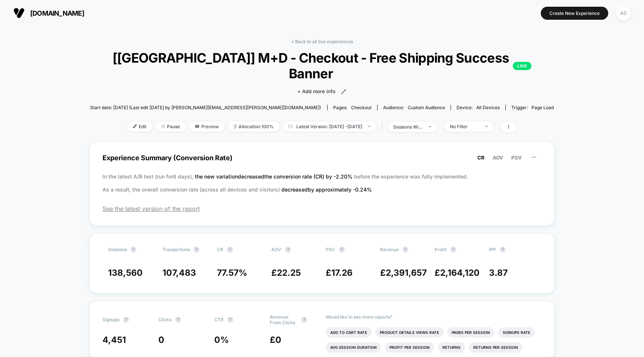  Describe the element at coordinates (219, 319) in the screenshot. I see `span: CTR` at that location.